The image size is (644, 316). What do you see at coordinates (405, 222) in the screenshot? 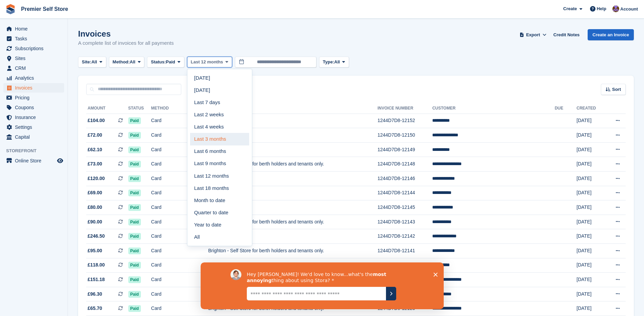
I see `td: 1244D7D8-12143` at bounding box center [405, 222].